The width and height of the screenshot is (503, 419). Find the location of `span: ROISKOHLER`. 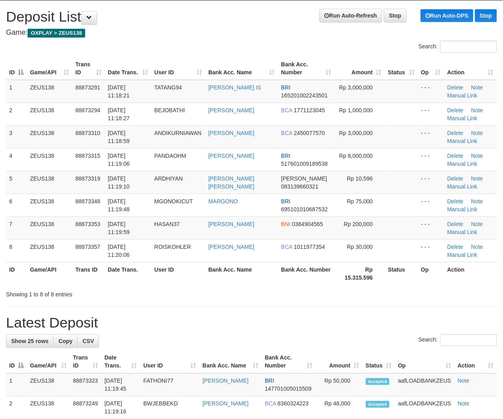

span: ROISKOHLER is located at coordinates (173, 247).